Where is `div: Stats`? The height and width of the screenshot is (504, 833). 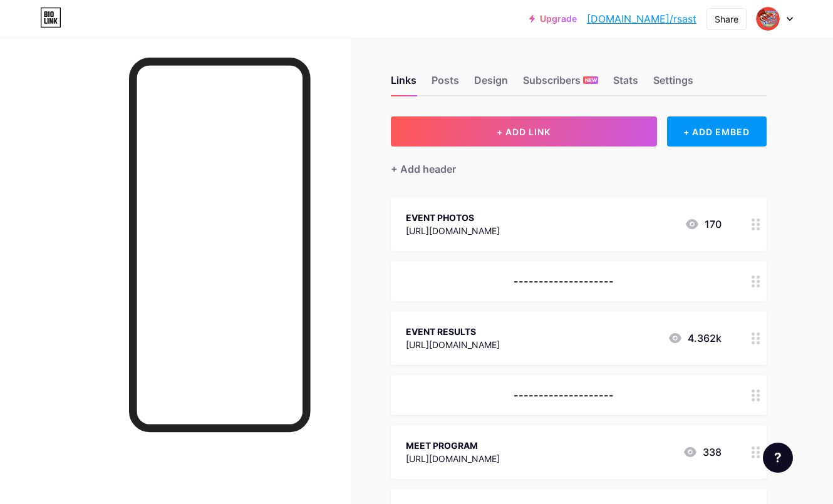
div: Stats is located at coordinates (626, 84).